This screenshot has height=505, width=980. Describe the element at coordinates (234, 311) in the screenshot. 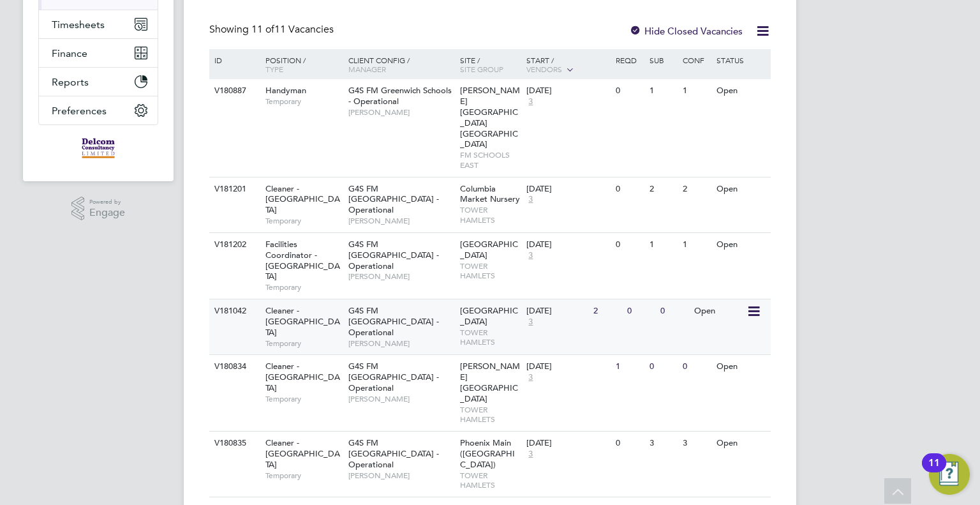

I see `div: V181042` at that location.